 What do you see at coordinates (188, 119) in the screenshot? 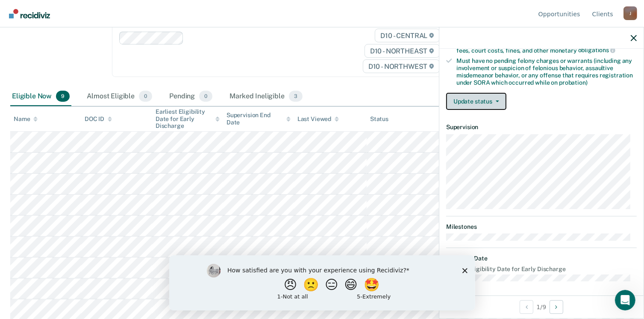
I see `div: Earliest Eligibility Date for Early Discharge` at bounding box center [188, 119].